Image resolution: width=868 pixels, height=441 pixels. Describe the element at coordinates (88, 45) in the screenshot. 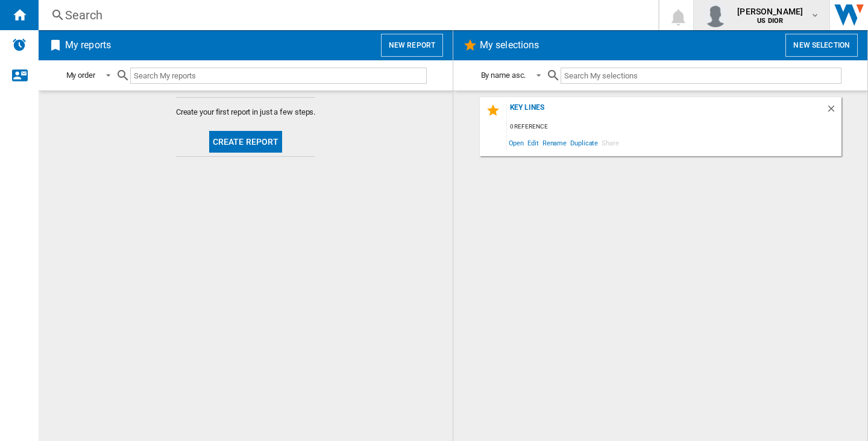

I see `h2: My reports` at that location.